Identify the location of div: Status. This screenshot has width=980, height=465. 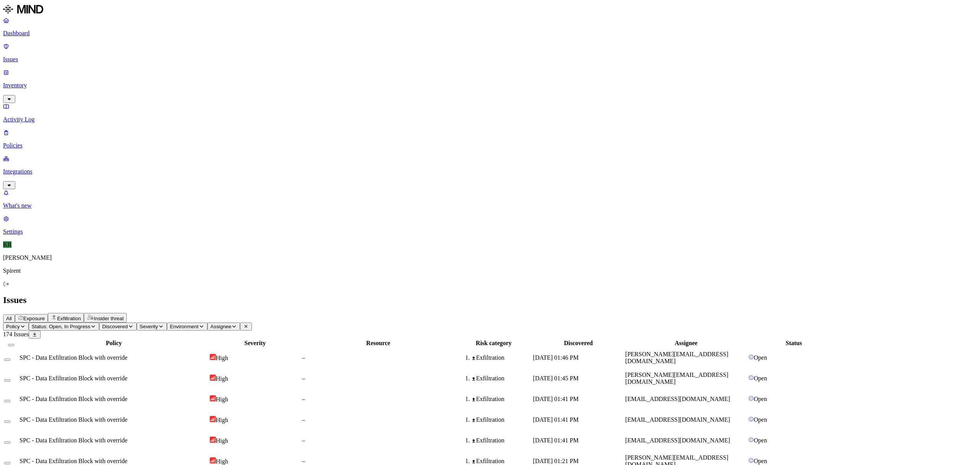
(794, 343).